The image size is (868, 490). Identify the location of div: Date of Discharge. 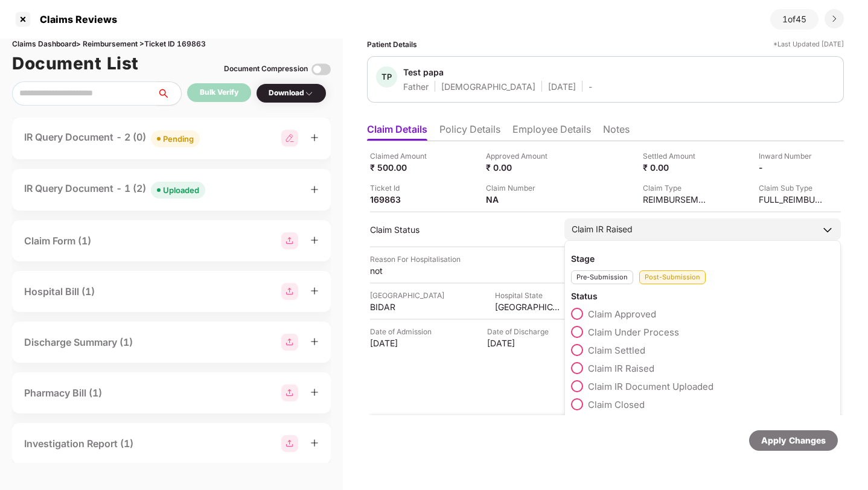
(520, 332).